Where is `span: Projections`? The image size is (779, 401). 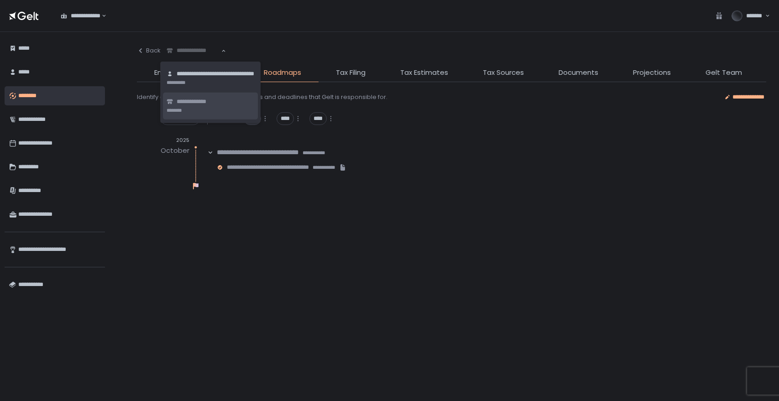
span: Projections is located at coordinates (652, 73).